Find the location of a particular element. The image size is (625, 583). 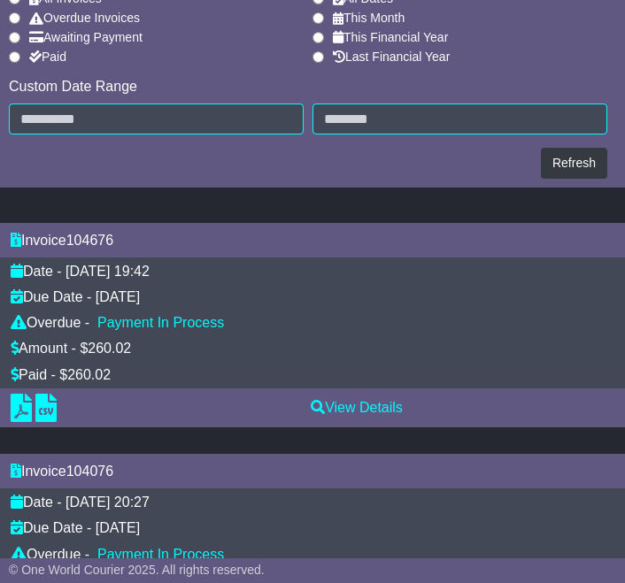

label: Last Financial Year is located at coordinates (391, 57).